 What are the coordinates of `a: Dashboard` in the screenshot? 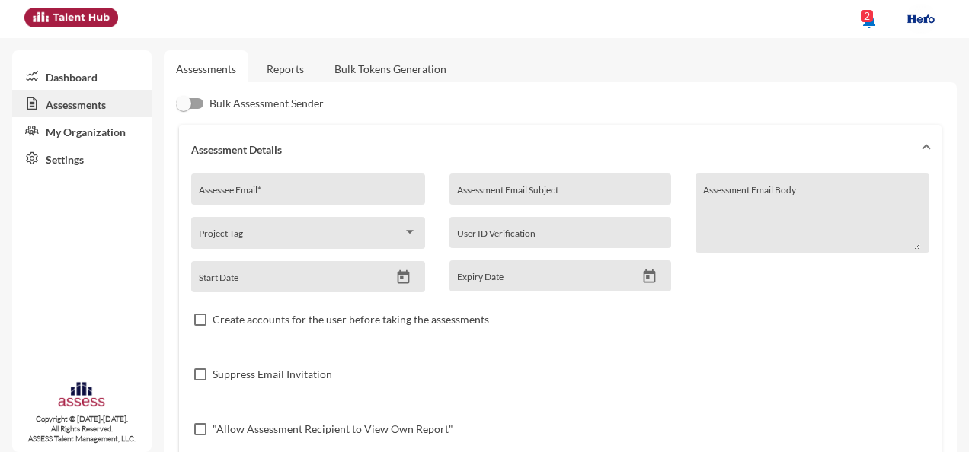 It's located at (81, 76).